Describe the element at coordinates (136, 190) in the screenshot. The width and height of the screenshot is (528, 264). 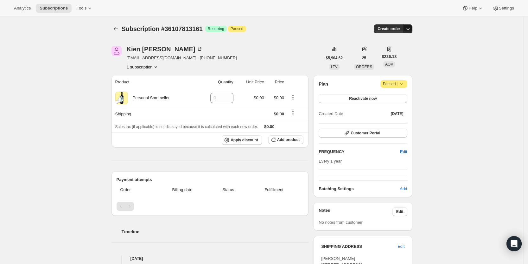
I see `th: Order` at that location.